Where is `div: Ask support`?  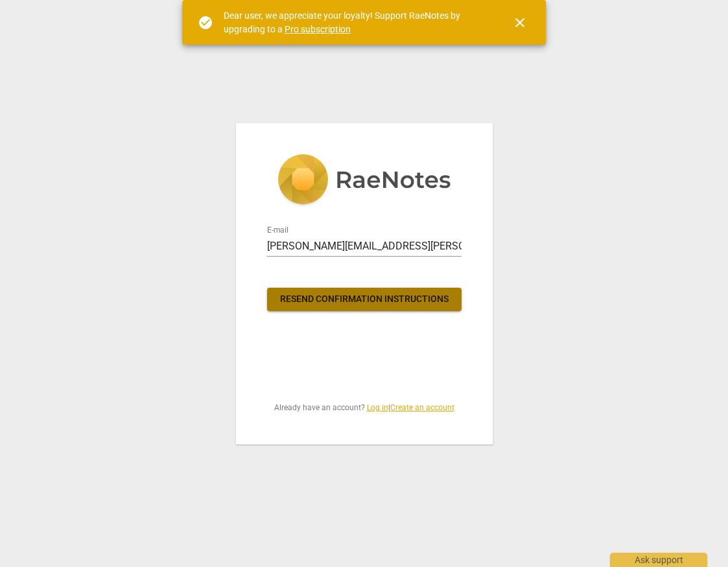 div: Ask support is located at coordinates (658, 560).